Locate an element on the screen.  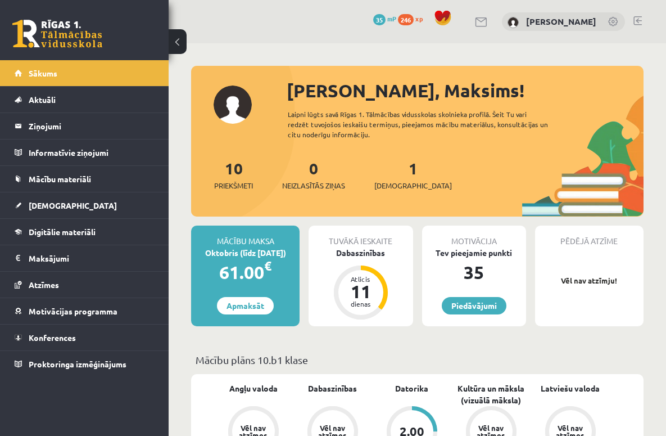
a: Datorika is located at coordinates (411, 388).